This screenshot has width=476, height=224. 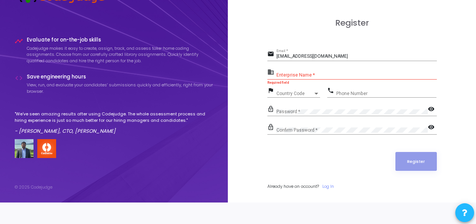 I want to click on h4: Save engineering hours, so click(x=120, y=77).